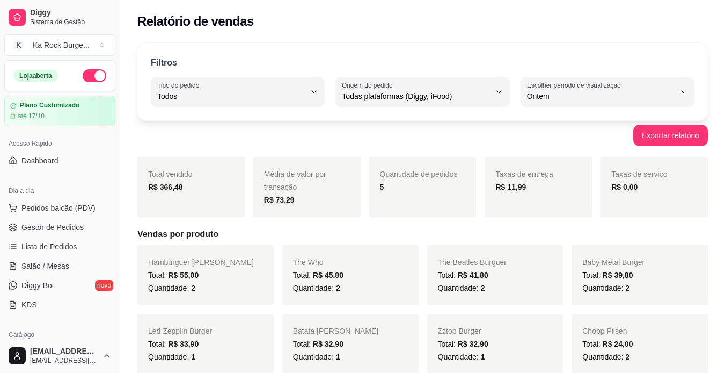 The image size is (725, 373). Describe the element at coordinates (601, 96) in the screenshot. I see `span: Ontem` at that location.